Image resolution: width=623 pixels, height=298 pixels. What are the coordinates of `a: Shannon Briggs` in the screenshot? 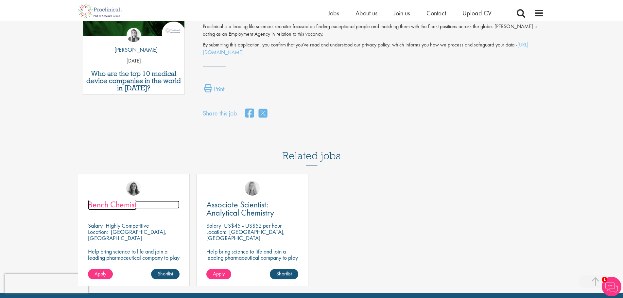 It's located at (252, 188).